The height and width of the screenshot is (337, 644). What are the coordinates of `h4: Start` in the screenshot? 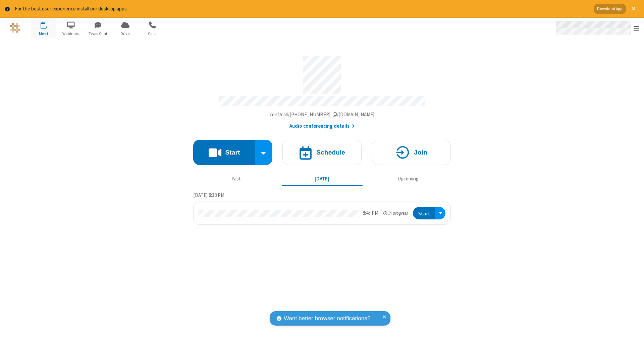 It's located at (233, 152).